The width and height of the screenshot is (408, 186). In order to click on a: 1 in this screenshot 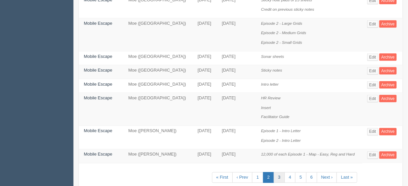, I will do `click(257, 177)`.